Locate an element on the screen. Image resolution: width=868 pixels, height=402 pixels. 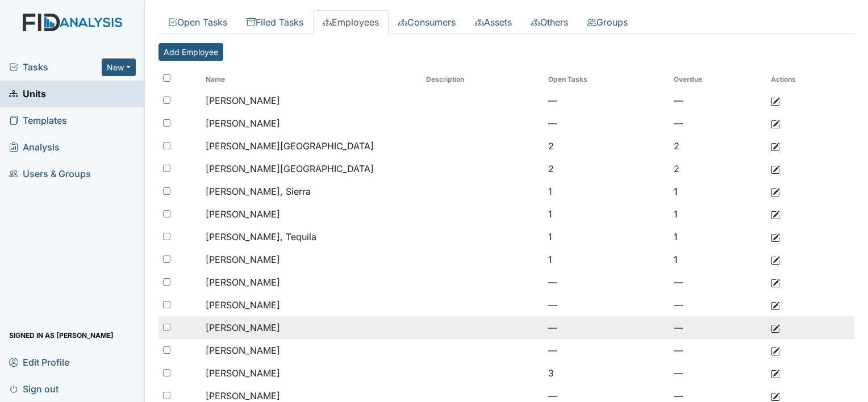
td: 3 is located at coordinates (606, 373).